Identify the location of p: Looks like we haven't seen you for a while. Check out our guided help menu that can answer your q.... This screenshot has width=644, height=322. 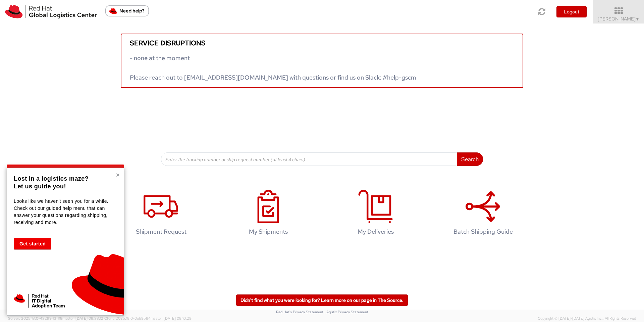
(65, 212).